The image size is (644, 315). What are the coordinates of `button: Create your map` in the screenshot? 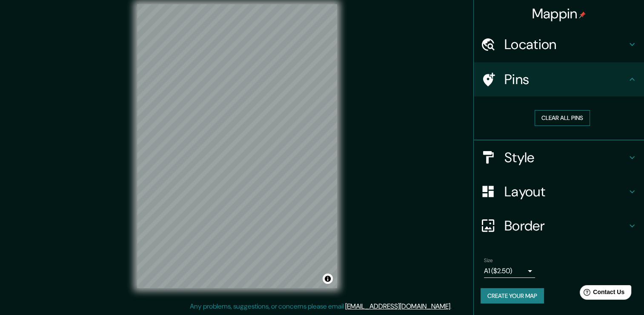 It's located at (512, 296).